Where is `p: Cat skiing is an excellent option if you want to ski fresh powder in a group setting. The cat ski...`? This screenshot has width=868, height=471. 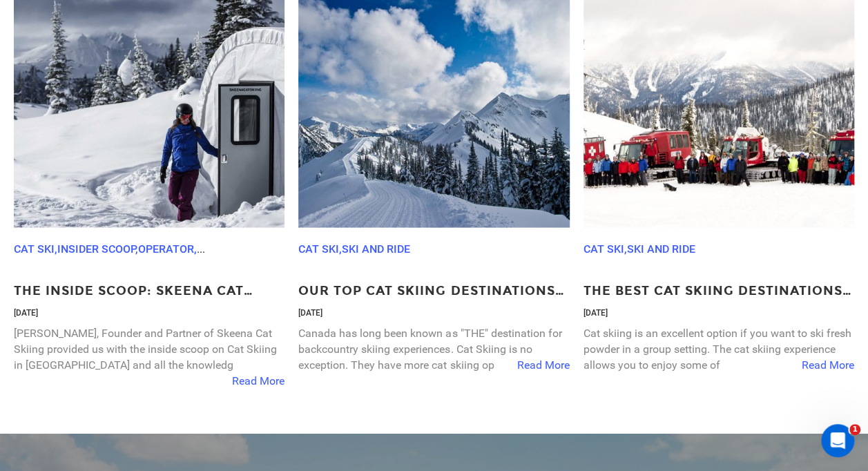
p: Cat skiing is an excellent option if you want to ski fresh powder in a group setting. The cat ski... is located at coordinates (719, 349).